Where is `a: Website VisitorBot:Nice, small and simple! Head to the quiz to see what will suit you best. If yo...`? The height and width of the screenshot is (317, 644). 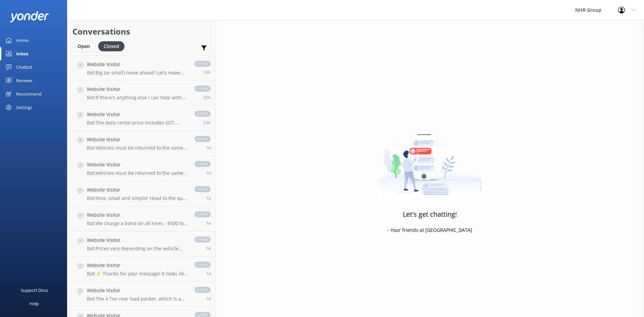
a: Website VisitorBot:Nice, small and simple! Head to the quiz to see what will suit you best. If yo... is located at coordinates (142, 193).